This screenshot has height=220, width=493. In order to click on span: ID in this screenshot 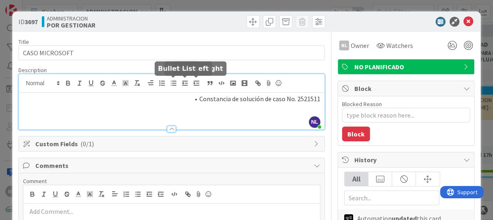, I will do `click(28, 22)`.